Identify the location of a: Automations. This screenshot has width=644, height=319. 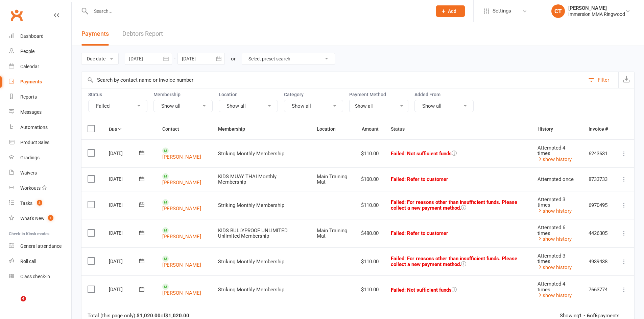
(40, 127).